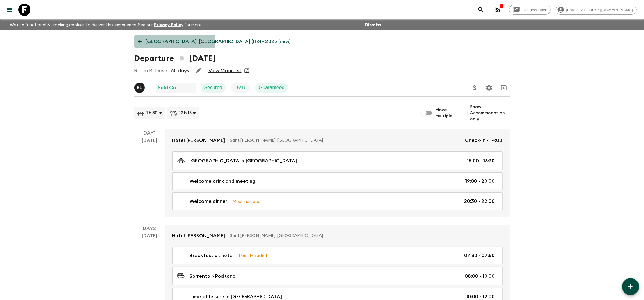  What do you see at coordinates (214, 88) in the screenshot?
I see `div: Secured` at bounding box center [214, 88].